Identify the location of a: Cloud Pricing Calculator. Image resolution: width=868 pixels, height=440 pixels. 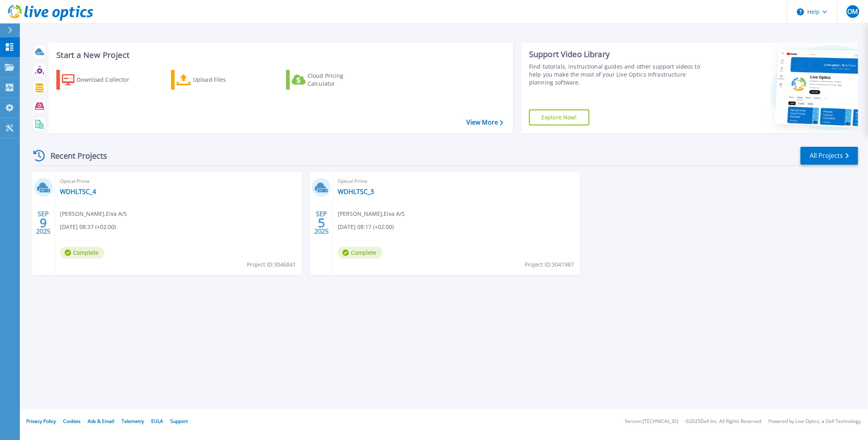
(330, 80).